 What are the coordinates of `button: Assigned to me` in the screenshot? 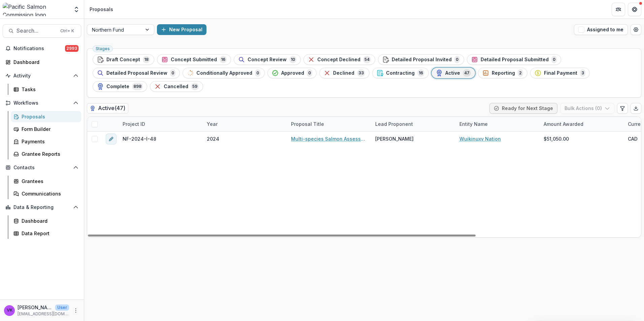 It's located at (601, 30).